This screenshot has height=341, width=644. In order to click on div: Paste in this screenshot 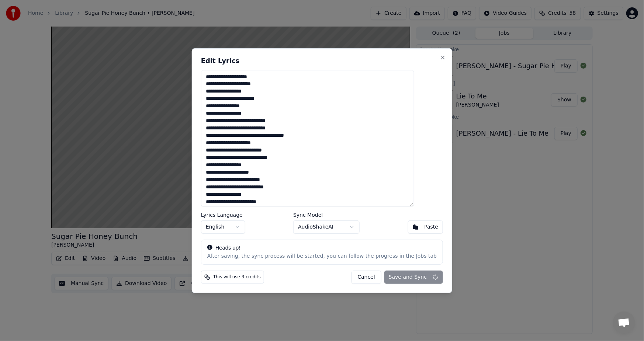, I will do `click(431, 227)`.